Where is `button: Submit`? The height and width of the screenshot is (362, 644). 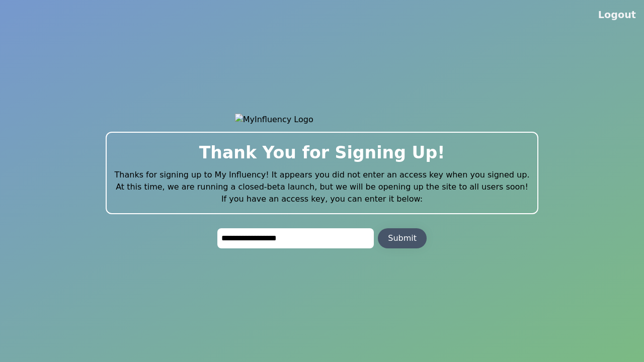 button: Submit is located at coordinates (402, 239).